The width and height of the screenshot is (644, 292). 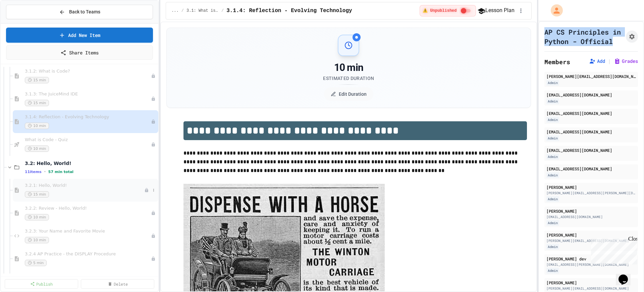 What do you see at coordinates (496, 10) in the screenshot?
I see `button: Lesson Plan` at bounding box center [496, 10].